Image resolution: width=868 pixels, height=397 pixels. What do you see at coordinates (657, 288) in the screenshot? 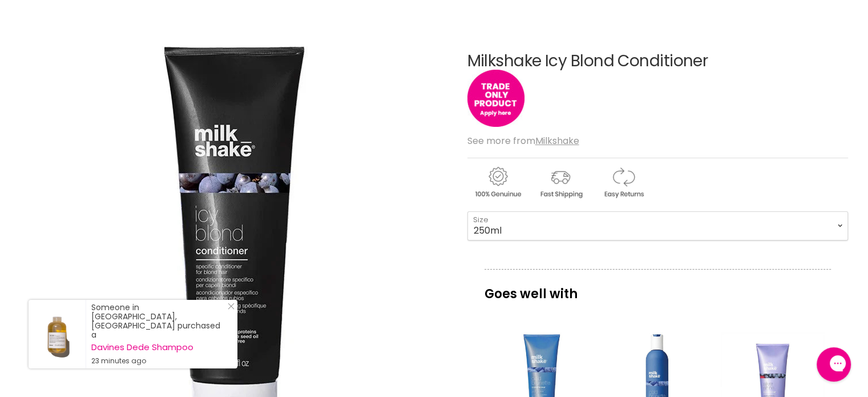
I see `p: Goes well with` at bounding box center [657, 288].